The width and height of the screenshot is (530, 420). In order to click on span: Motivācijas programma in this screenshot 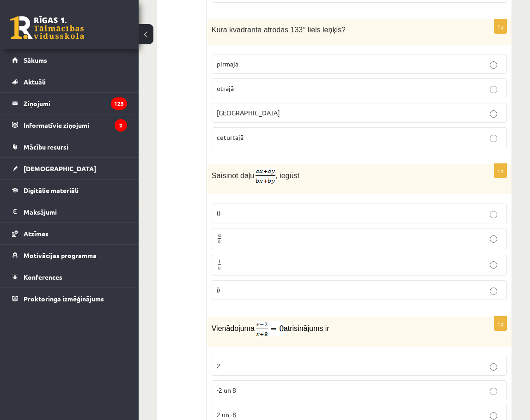, I will do `click(60, 256)`.